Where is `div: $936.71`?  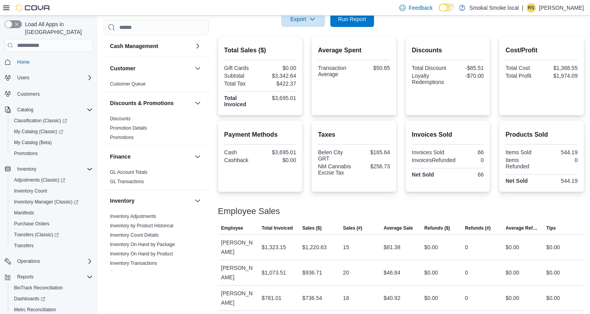
div: $936.71 is located at coordinates (312, 272).